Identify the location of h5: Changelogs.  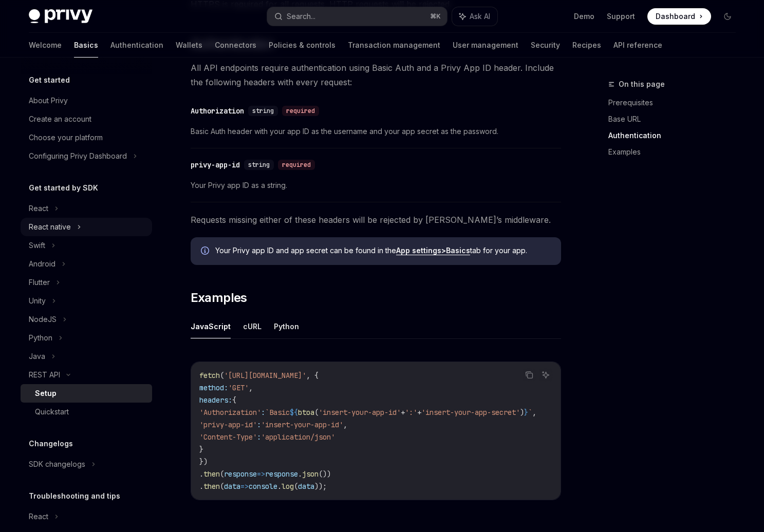
(51, 443).